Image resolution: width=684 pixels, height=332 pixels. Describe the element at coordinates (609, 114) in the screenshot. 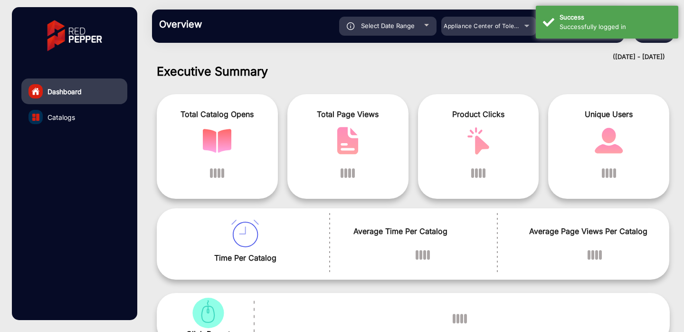

I see `span: Unique Users` at that location.